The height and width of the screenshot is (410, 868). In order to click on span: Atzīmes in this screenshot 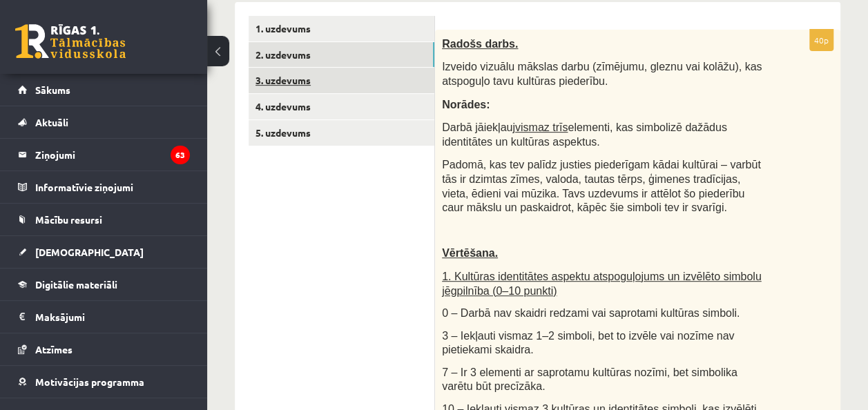, I will do `click(54, 349)`.